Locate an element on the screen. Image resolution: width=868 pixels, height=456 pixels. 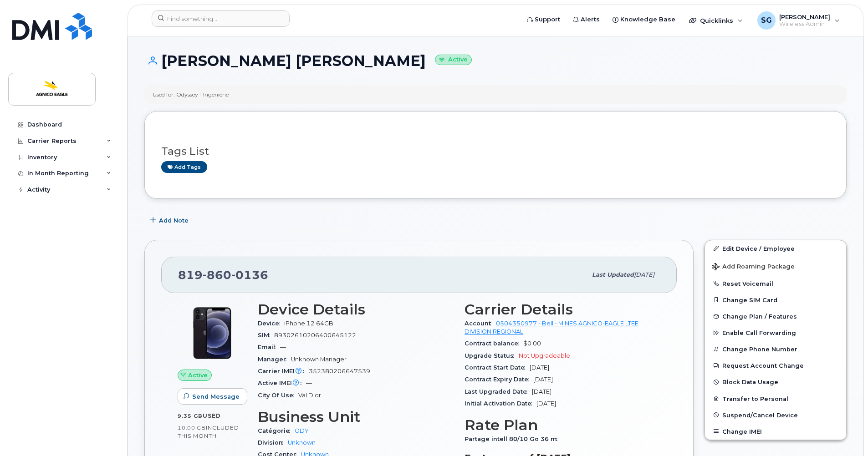
span: Account is located at coordinates (480, 323).